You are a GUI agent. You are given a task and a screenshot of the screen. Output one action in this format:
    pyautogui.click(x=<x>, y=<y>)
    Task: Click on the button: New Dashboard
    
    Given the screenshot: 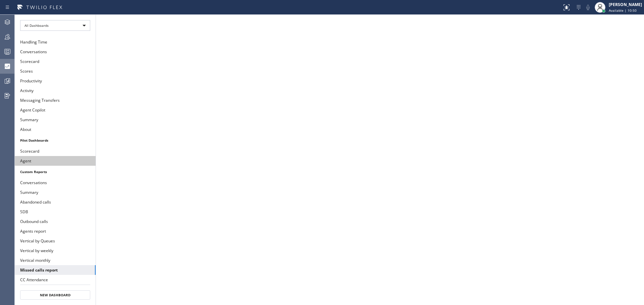 What is the action you would take?
    pyautogui.click(x=55, y=295)
    